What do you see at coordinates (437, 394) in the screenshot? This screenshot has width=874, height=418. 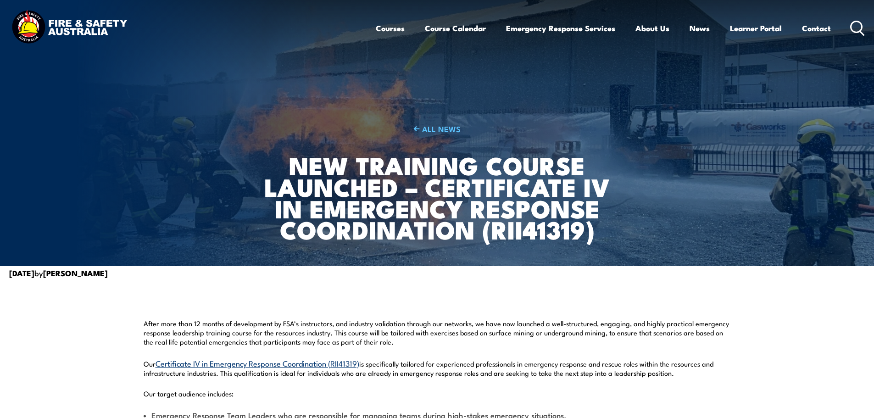 I see `p: Our target audience includes:` at bounding box center [437, 394].